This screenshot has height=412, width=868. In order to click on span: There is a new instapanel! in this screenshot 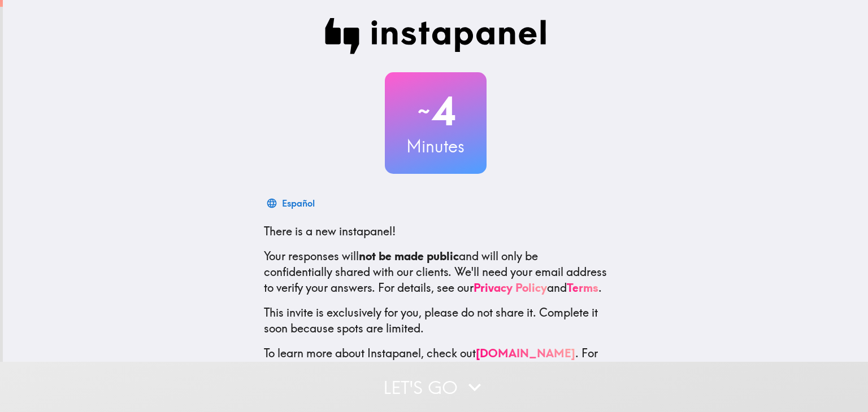, I will do `click(329, 231)`.